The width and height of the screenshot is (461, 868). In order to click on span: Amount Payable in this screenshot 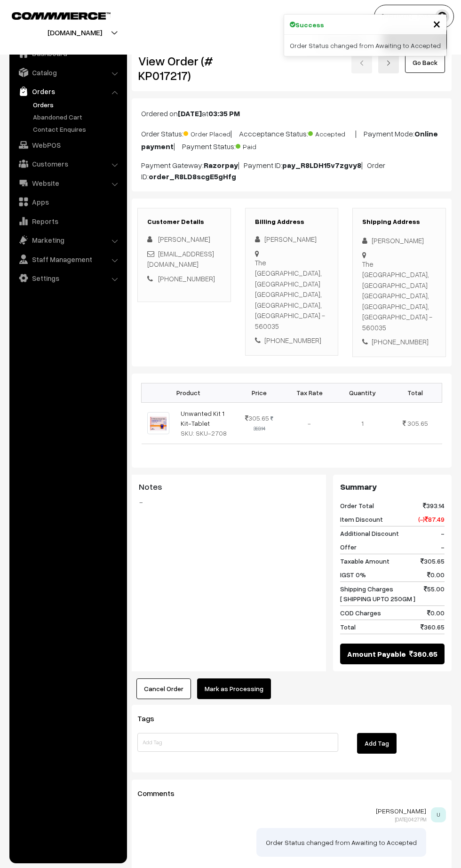, I will do `click(376, 654)`.